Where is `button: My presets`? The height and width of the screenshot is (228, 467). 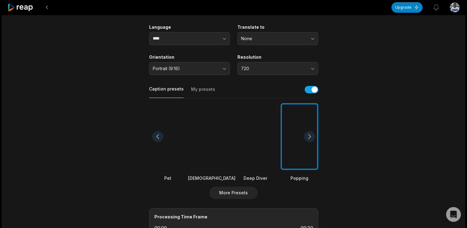 button: My presets is located at coordinates (203, 92).